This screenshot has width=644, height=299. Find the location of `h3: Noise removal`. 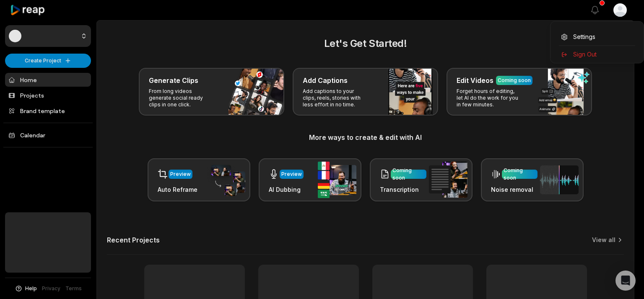

h3: Noise removal is located at coordinates (514, 189).